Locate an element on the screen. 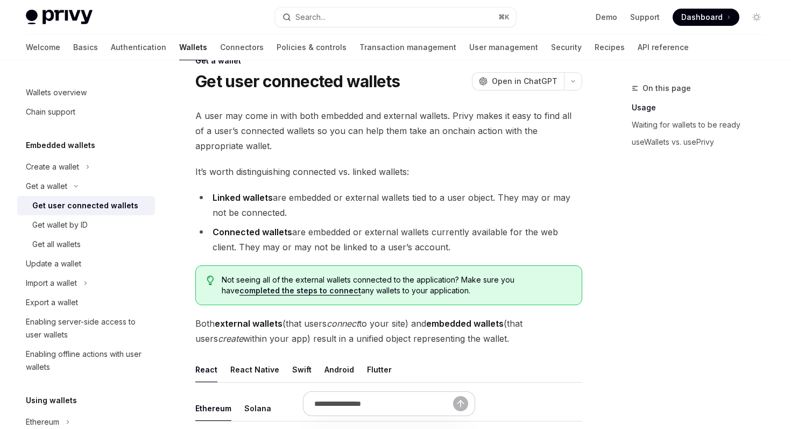 Image resolution: width=791 pixels, height=429 pixels. div: Wallets overview is located at coordinates (56, 93).